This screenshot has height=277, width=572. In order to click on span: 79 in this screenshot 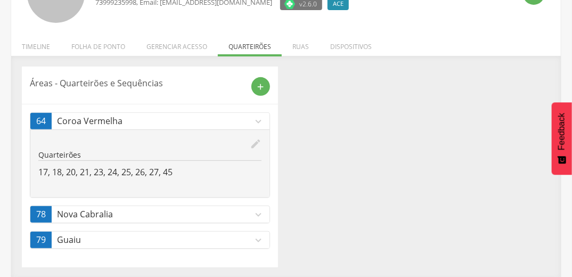, I will do `click(41, 240)`.